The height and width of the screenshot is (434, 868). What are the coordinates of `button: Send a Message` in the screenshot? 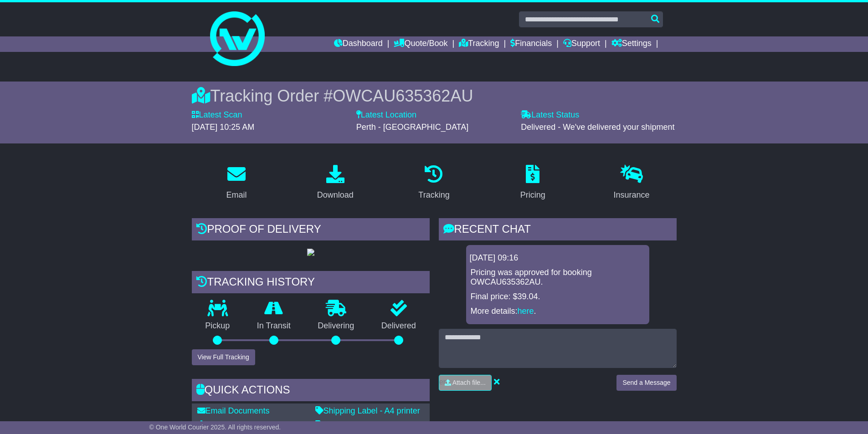 It's located at (646, 383).